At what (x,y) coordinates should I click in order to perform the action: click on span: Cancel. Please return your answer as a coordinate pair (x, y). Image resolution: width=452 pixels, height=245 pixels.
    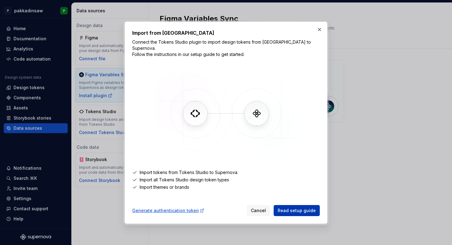
    Looking at the image, I should click on (258, 211).